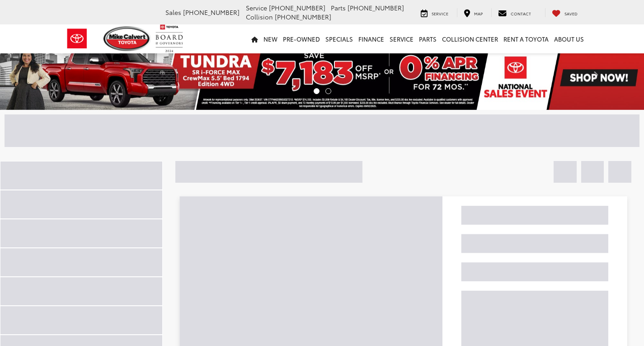 The image size is (644, 346). Describe the element at coordinates (270, 39) in the screenshot. I see `a: New` at that location.